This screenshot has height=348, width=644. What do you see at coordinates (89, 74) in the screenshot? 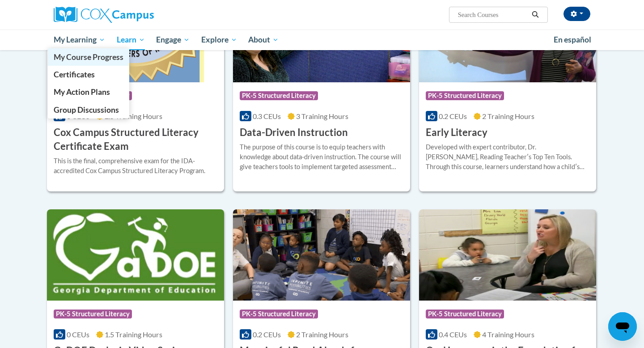
I see `a: Certificates` at bounding box center [89, 74].